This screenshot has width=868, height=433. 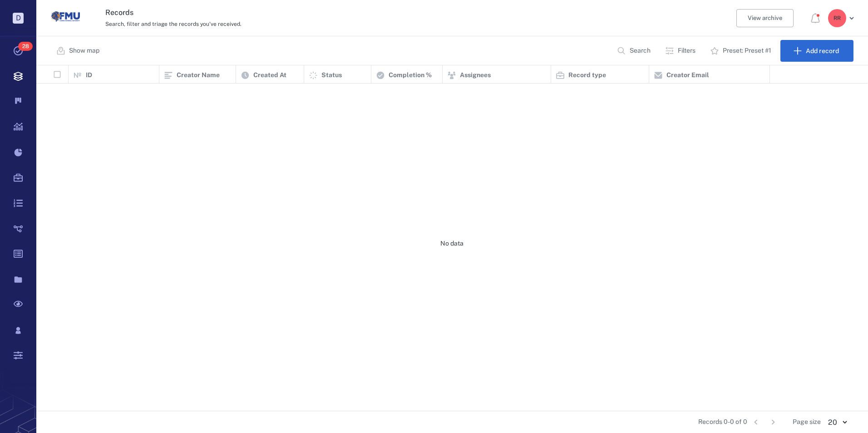 What do you see at coordinates (410, 75) in the screenshot?
I see `p: Completion %` at bounding box center [410, 75].